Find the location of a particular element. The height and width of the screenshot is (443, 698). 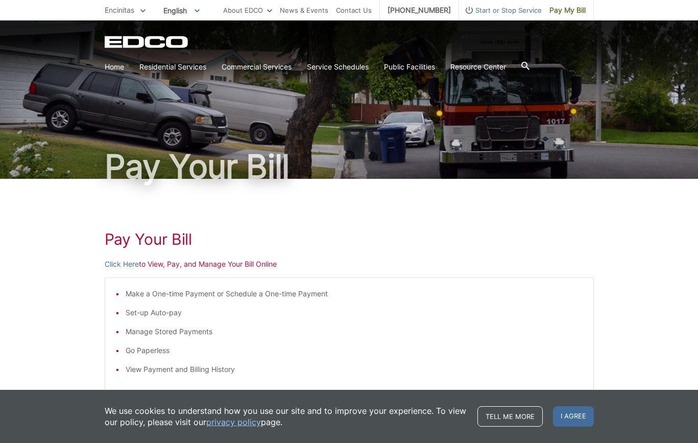

a: Service Schedules is located at coordinates (337, 67).